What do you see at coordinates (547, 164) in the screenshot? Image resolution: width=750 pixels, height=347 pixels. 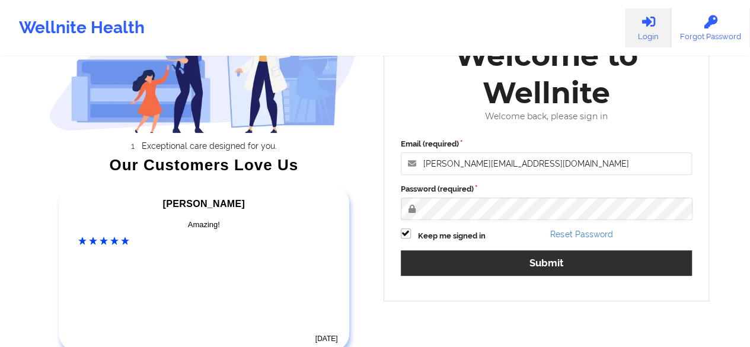 I see `input: Email address` at bounding box center [547, 164].